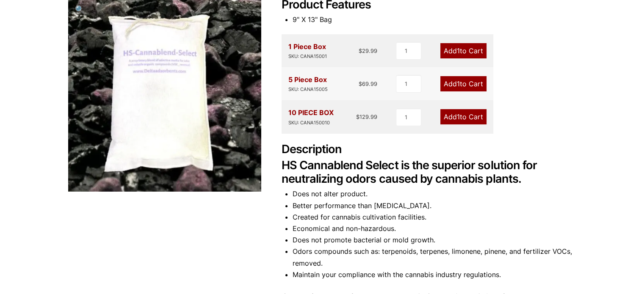 This screenshot has width=644, height=294. I want to click on li: Maintain your compliance with the cannabis industry regulations., so click(434, 275).